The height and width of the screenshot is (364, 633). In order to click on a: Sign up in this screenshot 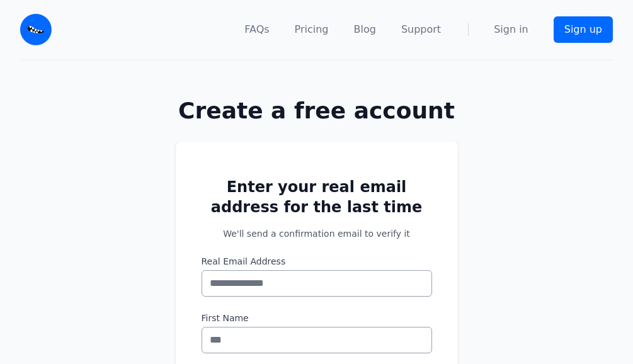, I will do `click(583, 30)`.